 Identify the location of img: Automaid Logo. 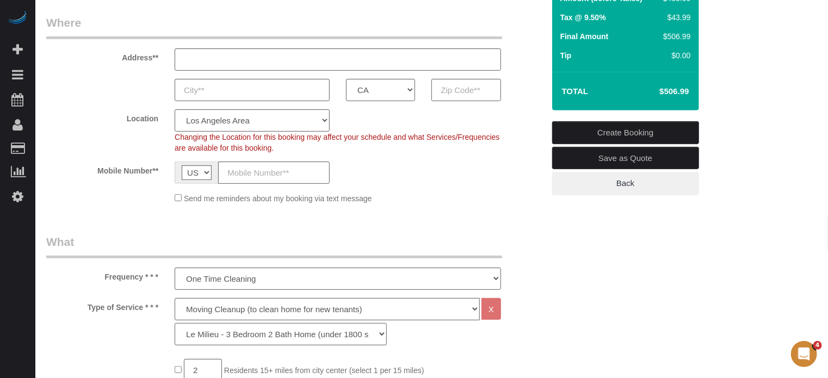
(17, 18).